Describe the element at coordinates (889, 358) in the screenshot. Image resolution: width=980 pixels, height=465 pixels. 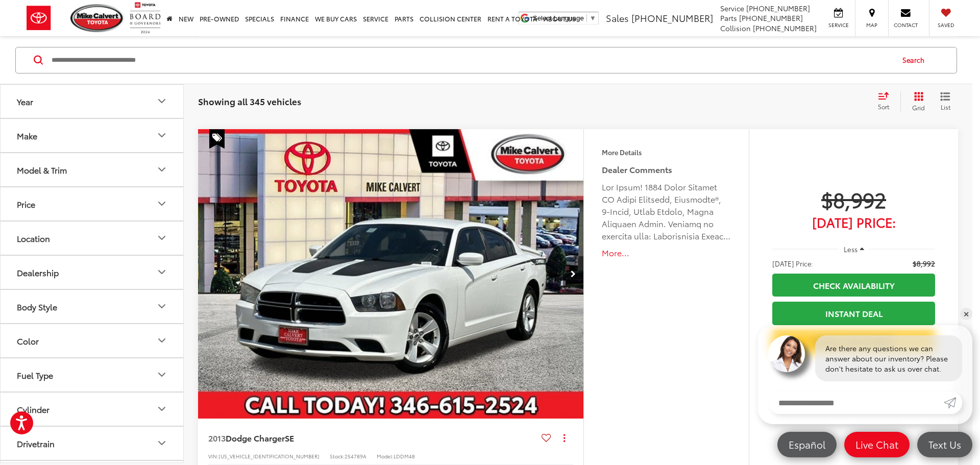
I see `div: Are there any questions we can answer about our inventory? Please don't hesitate to ask us over c...` at that location.